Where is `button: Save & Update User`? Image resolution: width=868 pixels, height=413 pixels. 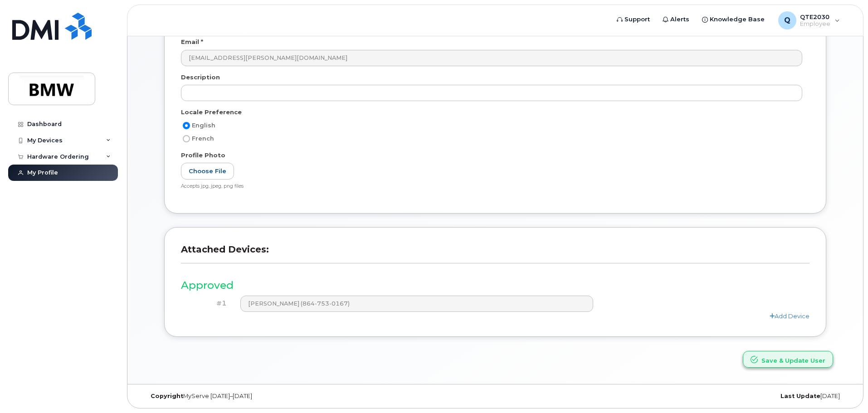 button: Save & Update User is located at coordinates (788, 359).